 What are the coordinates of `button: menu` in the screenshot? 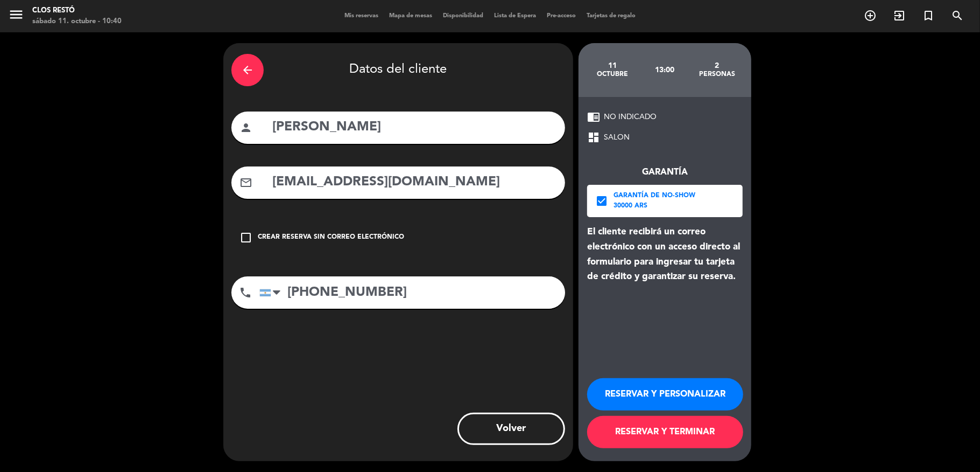 It's located at (17, 17).